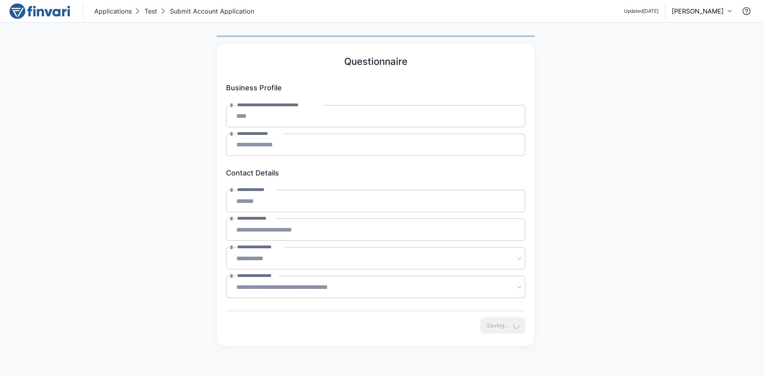  Describe the element at coordinates (151, 11) in the screenshot. I see `p: Test` at that location.